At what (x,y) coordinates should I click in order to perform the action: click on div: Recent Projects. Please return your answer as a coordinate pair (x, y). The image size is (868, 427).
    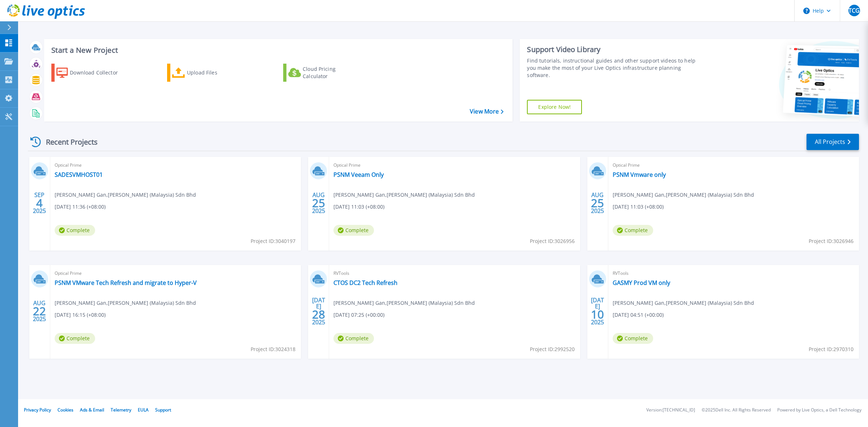
    Looking at the image, I should click on (67, 142).